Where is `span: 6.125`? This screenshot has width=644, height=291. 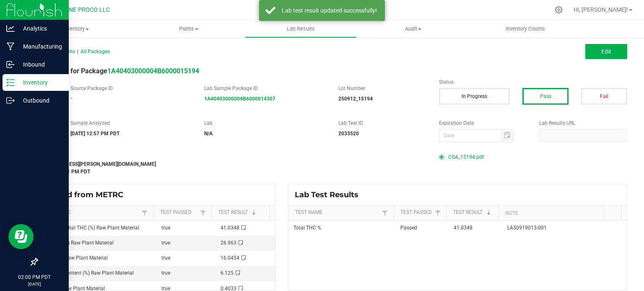 span: 6.125 is located at coordinates (227, 273).